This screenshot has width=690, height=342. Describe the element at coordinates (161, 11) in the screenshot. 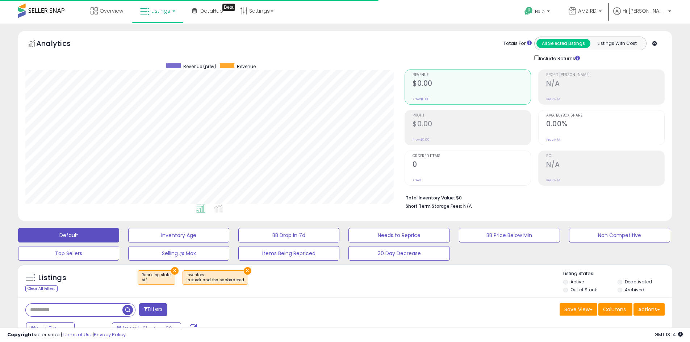

I see `span: Listings` at that location.